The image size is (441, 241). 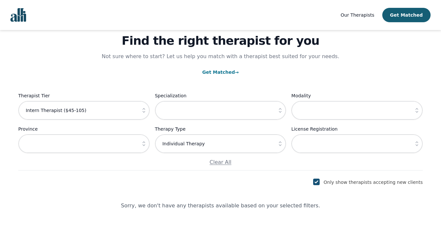 I want to click on label: Specialization, so click(x=221, y=96).